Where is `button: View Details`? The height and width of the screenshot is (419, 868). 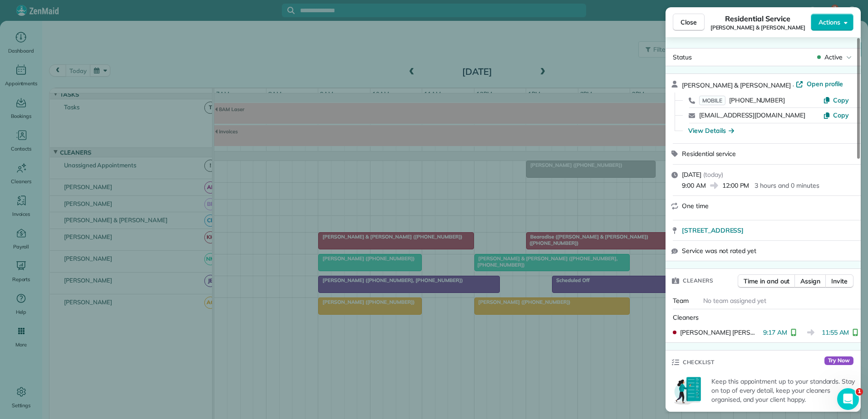
button: View Details is located at coordinates (711, 131).